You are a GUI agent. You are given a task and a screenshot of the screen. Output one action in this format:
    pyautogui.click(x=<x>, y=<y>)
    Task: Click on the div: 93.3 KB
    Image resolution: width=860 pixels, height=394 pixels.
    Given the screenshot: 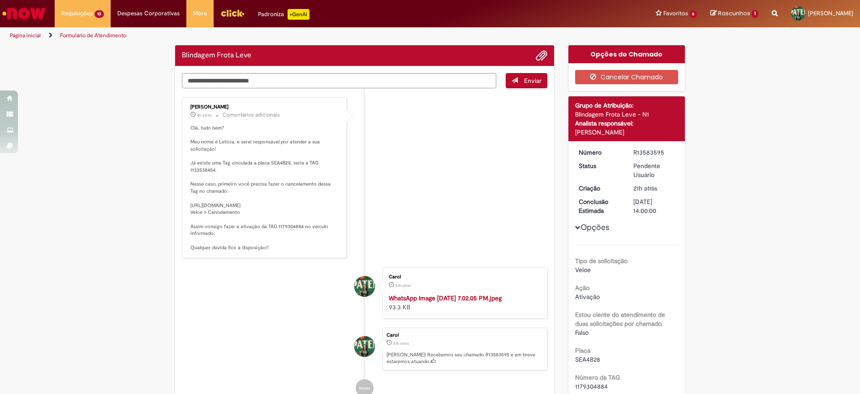 What is the action you would take?
    pyautogui.click(x=463, y=302)
    